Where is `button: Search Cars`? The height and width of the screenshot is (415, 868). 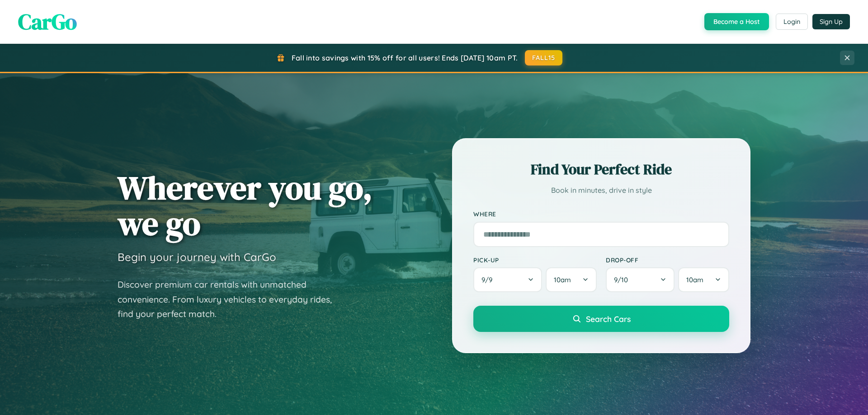
button: Search Cars is located at coordinates (602, 320).